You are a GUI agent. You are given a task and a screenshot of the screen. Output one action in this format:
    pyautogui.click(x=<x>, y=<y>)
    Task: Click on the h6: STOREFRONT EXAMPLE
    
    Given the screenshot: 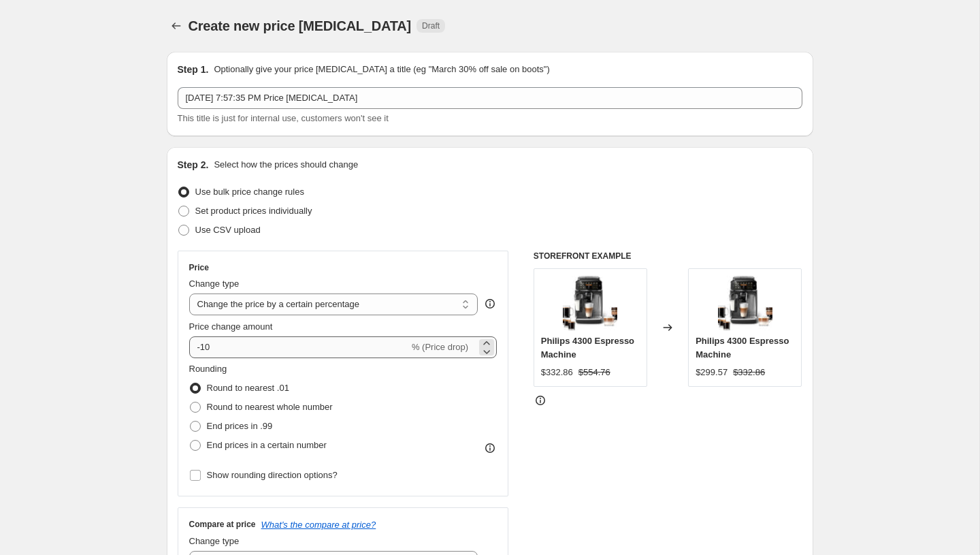 What is the action you would take?
    pyautogui.click(x=668, y=256)
    